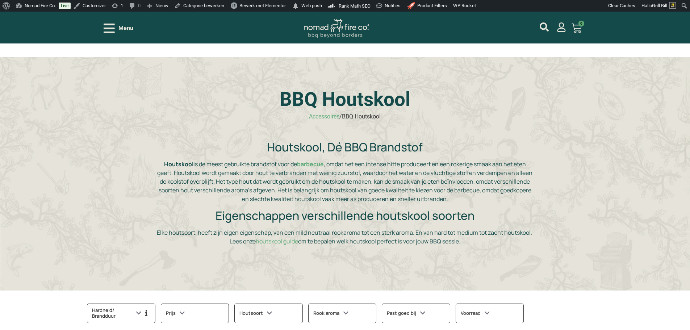  I want to click on img: Nomad Logo, so click(336, 28).